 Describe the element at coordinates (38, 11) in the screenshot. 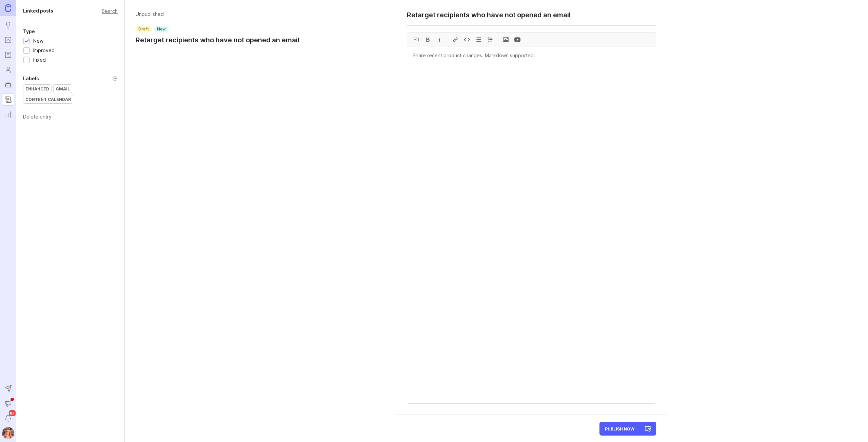

I see `div: Linked posts` at that location.